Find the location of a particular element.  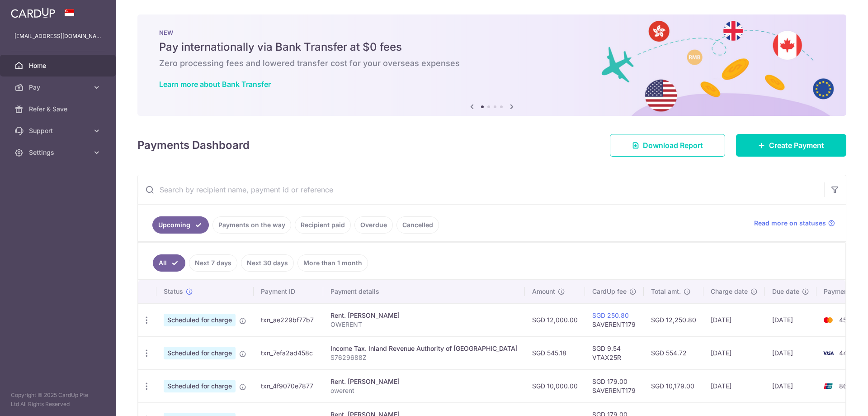

td: txn_ae229bf77b7 is located at coordinates (288, 320).